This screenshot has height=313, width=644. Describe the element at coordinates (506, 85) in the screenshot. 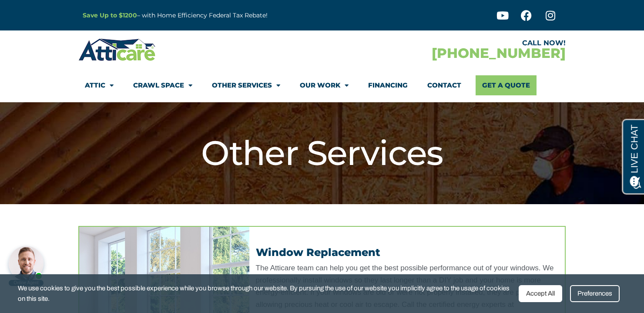

I see `a: Get A Quote` at that location.